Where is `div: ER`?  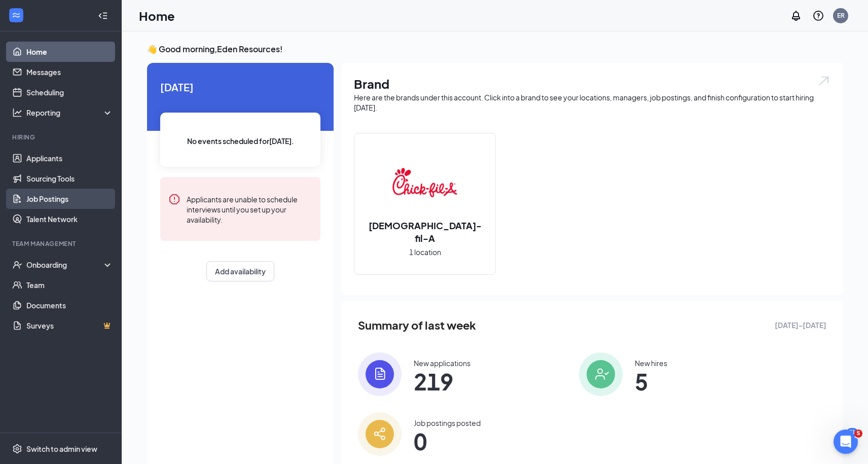
div: ER is located at coordinates (840, 15).